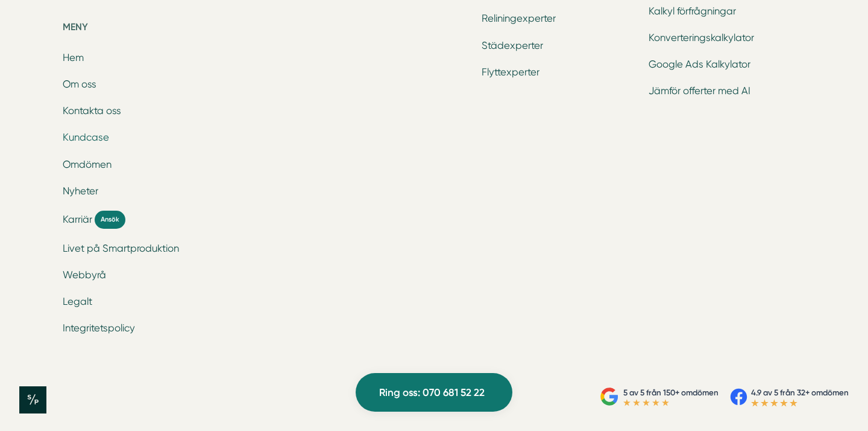 This screenshot has height=431, width=868. I want to click on p: 4.9 av 5 från 32+ omdömen, so click(800, 392).